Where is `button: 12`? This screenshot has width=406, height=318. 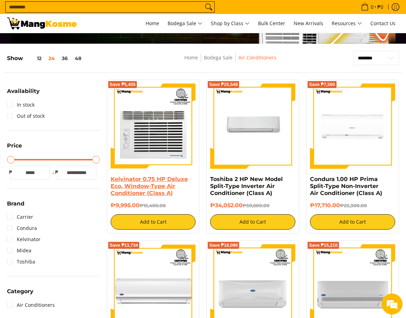
button: 12 is located at coordinates (34, 58).